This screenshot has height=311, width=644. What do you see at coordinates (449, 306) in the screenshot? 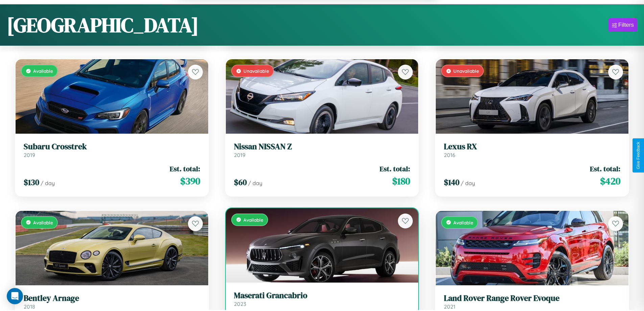
I see `span: 2021` at bounding box center [449, 306].